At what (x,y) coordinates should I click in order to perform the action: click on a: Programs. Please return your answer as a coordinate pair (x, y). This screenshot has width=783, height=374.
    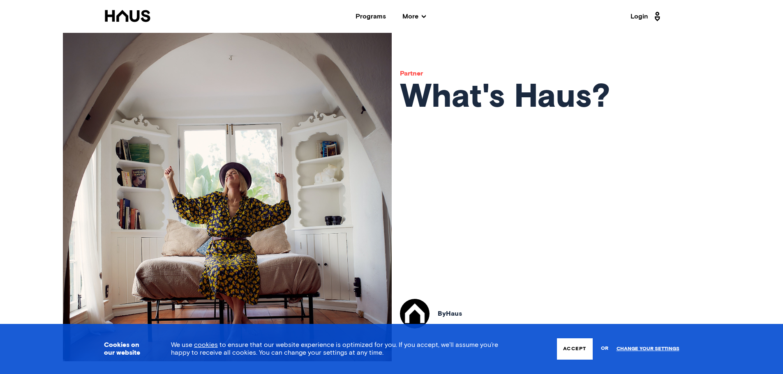
    Looking at the image, I should click on (371, 16).